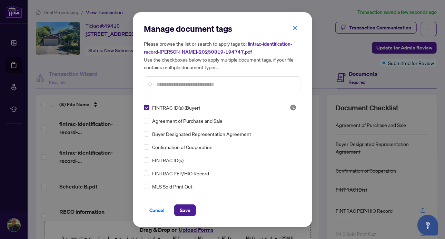 The image size is (445, 239). I want to click on span: Agreement of Purchase and Sale, so click(187, 120).